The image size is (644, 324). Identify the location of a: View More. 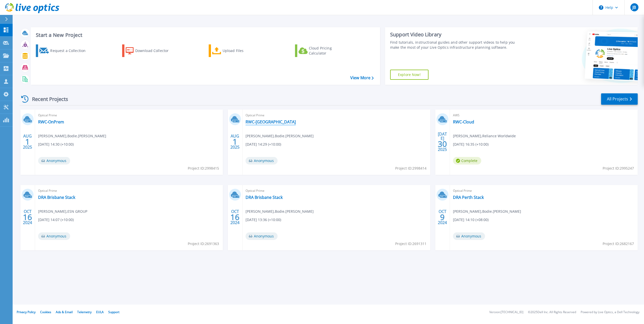
(362, 78).